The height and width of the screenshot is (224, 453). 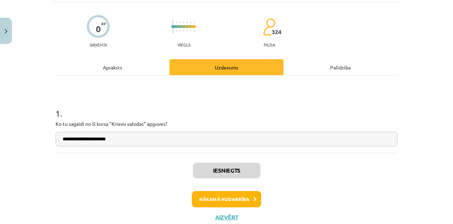 What do you see at coordinates (113, 67) in the screenshot?
I see `div: Apraksts` at bounding box center [113, 67].